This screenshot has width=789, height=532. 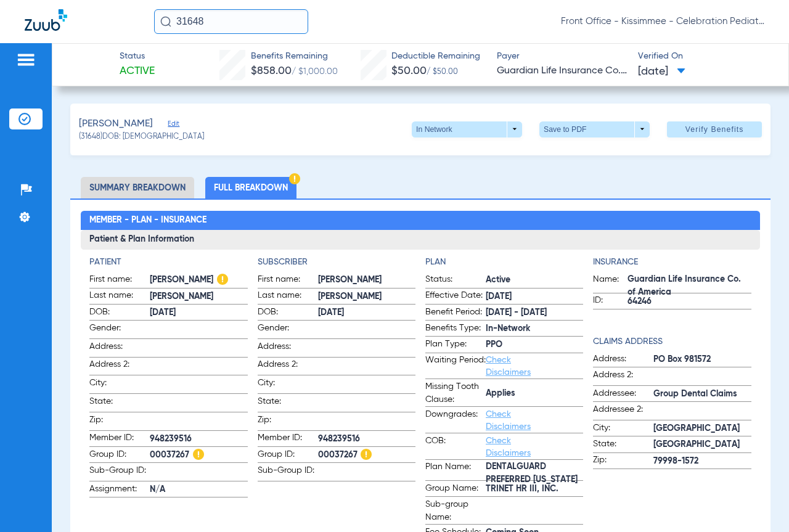 What do you see at coordinates (409, 71) in the screenshot?
I see `span: $50.00` at bounding box center [409, 71].